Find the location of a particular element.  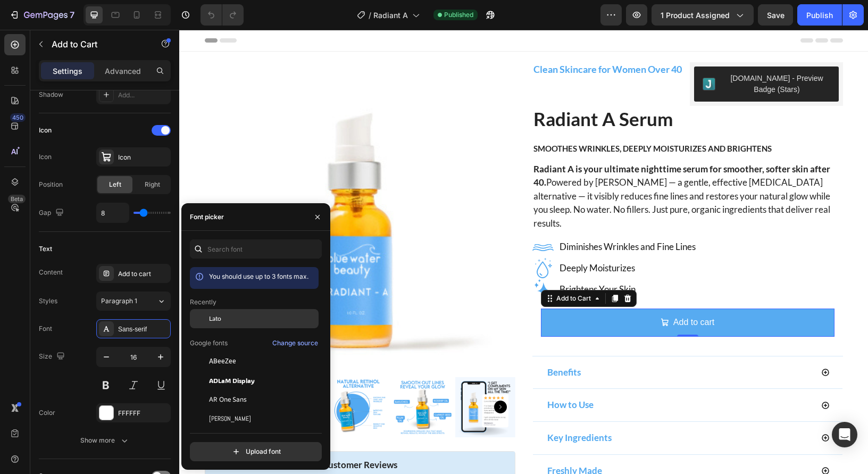

button: Paragraph 1 is located at coordinates (134, 301).